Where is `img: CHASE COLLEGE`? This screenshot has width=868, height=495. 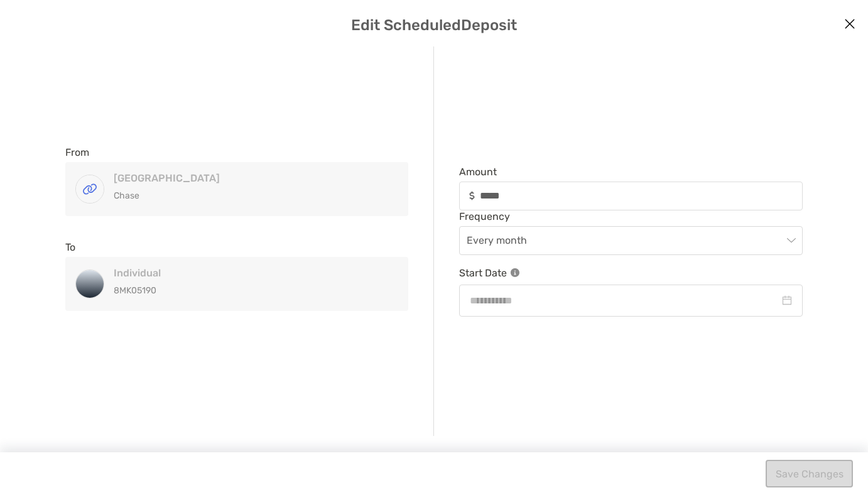 img: CHASE COLLEGE is located at coordinates (89, 189).